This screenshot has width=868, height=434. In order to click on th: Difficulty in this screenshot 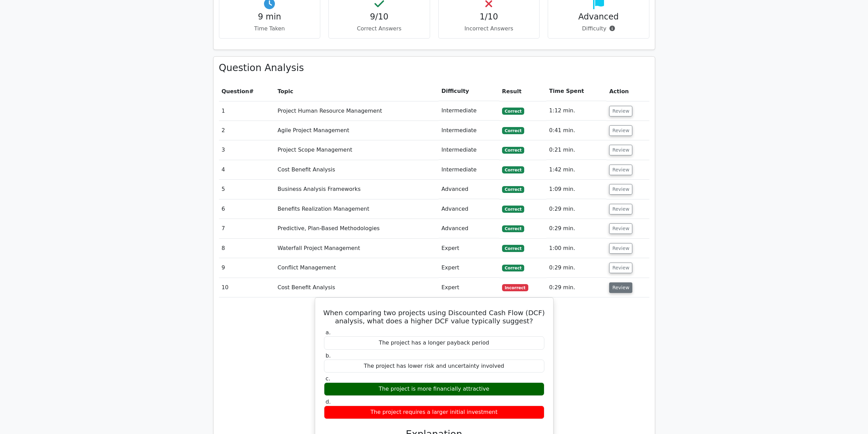, I will do `click(469, 91)`.